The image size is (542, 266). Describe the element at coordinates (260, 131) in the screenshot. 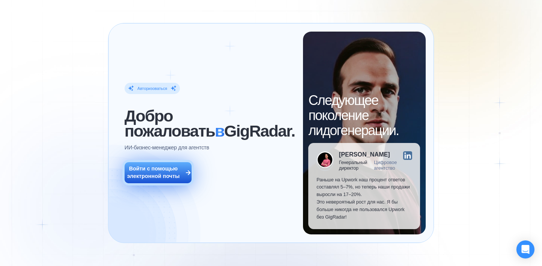

I see `font: GigRadar.` at that location.